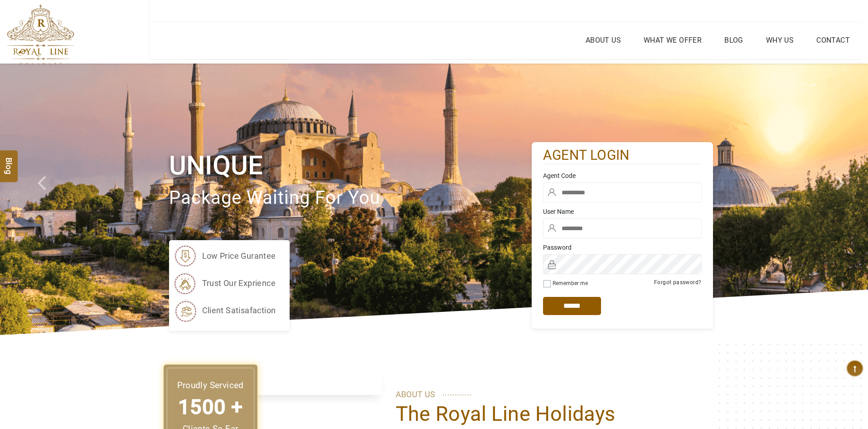  Describe the element at coordinates (603, 40) in the screenshot. I see `a: About Us` at that location.